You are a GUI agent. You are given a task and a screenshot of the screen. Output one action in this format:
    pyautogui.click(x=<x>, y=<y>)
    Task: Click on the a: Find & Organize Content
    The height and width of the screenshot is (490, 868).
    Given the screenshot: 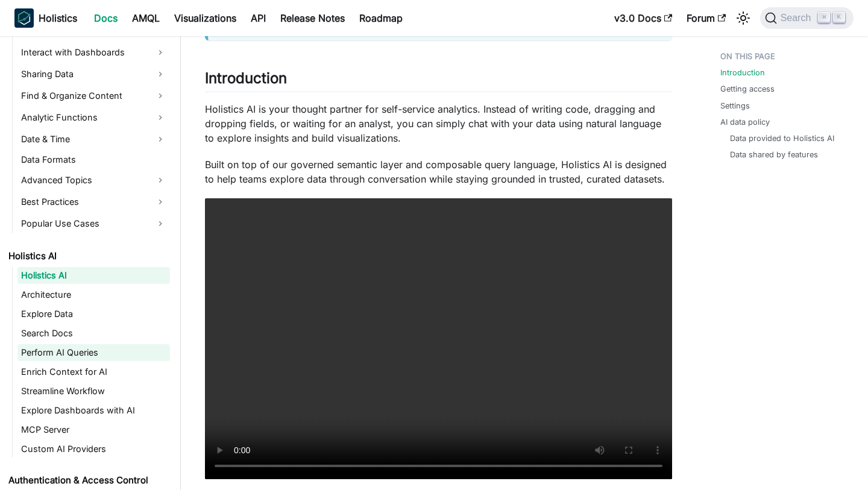 What is the action you would take?
    pyautogui.click(x=93, y=96)
    